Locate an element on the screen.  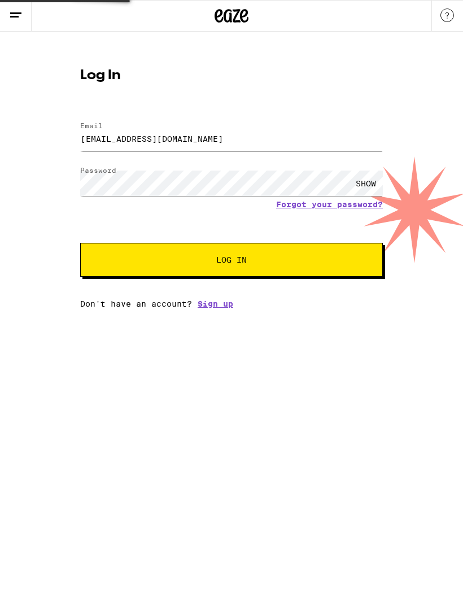
div: Don't have an account? is located at coordinates (232, 304).